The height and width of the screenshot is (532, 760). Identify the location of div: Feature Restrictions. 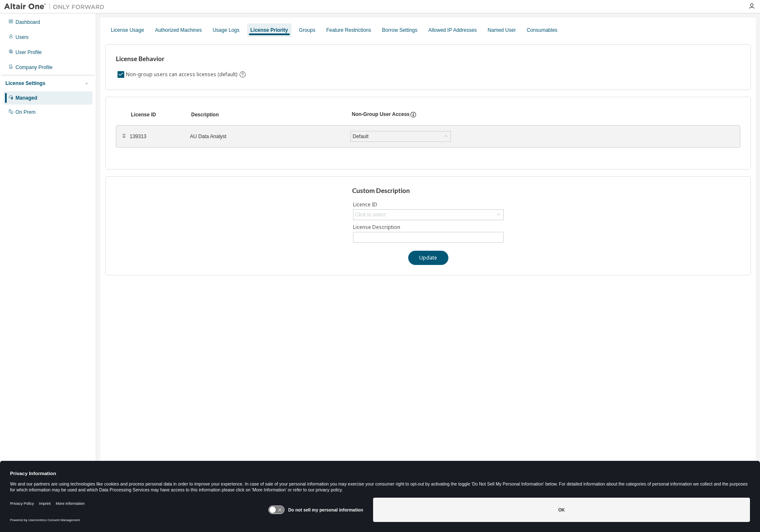
(348, 30).